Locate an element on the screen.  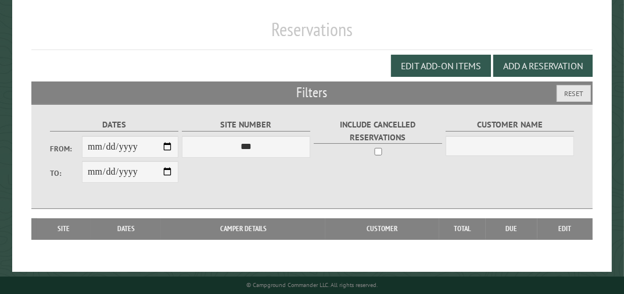
th: Site is located at coordinates (64, 228).